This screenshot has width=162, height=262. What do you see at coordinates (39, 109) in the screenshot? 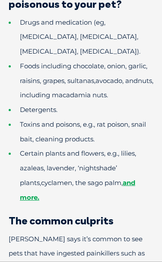
I see `span: Detergents.` at bounding box center [39, 109].